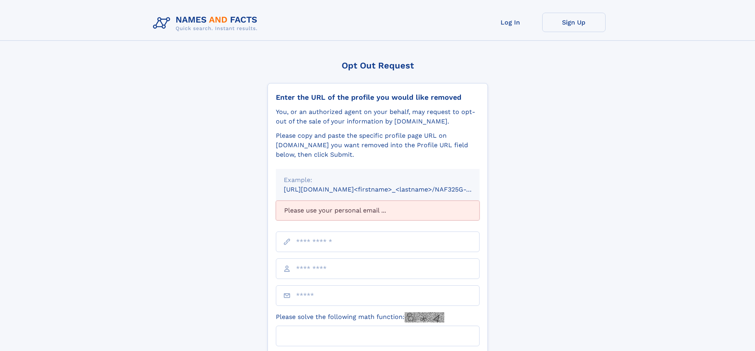 The height and width of the screenshot is (351, 755). What do you see at coordinates (207, 23) in the screenshot?
I see `img: Logo Names and Facts` at bounding box center [207, 23].